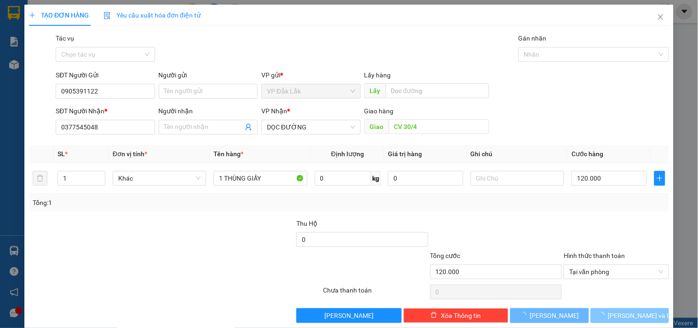 Image resolution: width=698 pixels, height=328 pixels. Describe the element at coordinates (65, 38) in the screenshot. I see `label: Tác vụ` at that location.